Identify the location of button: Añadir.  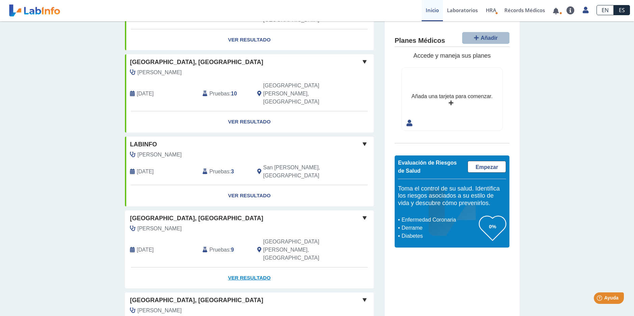
(485, 38).